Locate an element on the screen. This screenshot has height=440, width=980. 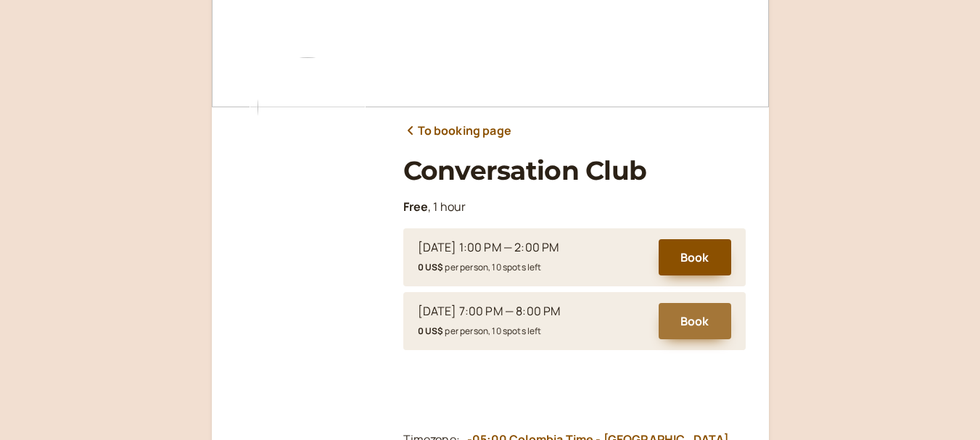
a: To booking page is located at coordinates (457, 132).